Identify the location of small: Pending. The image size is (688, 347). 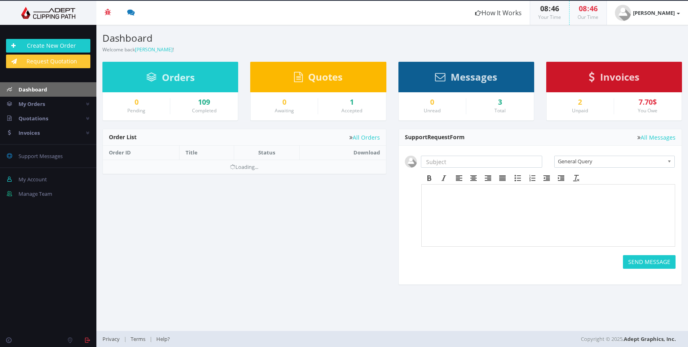
(136, 110).